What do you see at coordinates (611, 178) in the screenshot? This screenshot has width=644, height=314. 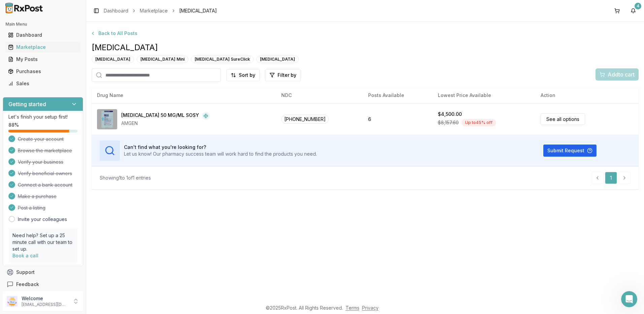 I see `nav: pagination` at bounding box center [611, 178].